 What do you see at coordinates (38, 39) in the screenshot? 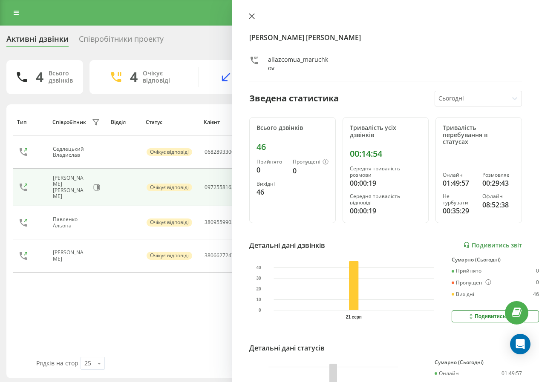
I see `font: Активні дзвінки` at bounding box center [38, 39].